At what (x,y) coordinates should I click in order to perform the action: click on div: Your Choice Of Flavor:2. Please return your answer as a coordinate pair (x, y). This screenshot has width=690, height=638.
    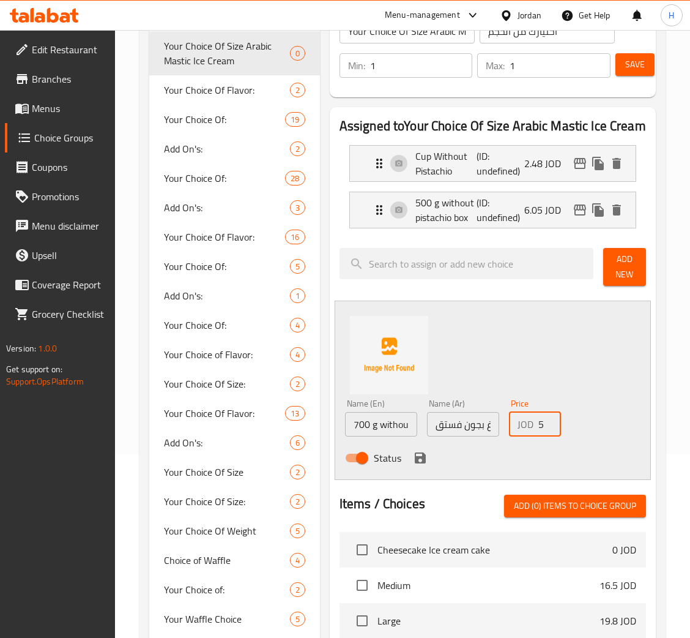
    Looking at the image, I should click on (234, 90).